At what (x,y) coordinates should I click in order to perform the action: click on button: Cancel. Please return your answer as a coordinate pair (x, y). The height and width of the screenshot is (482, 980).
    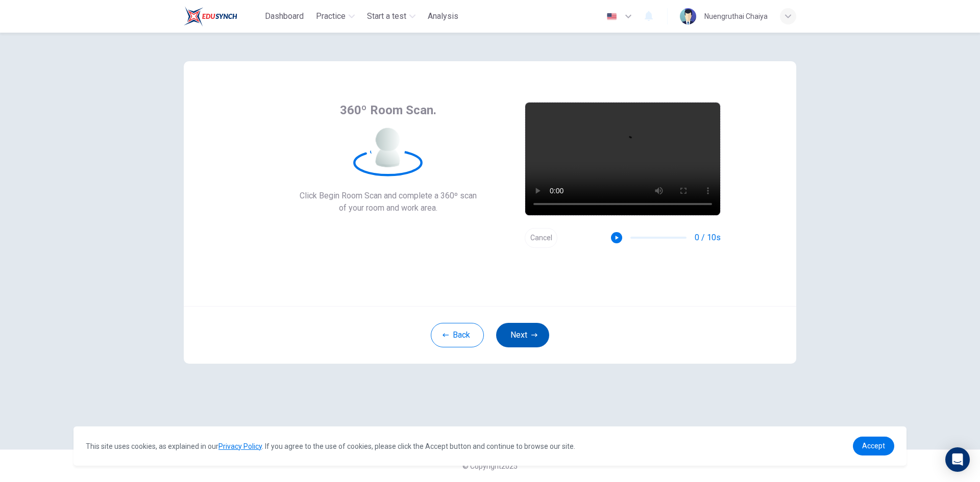
    Looking at the image, I should click on (541, 238).